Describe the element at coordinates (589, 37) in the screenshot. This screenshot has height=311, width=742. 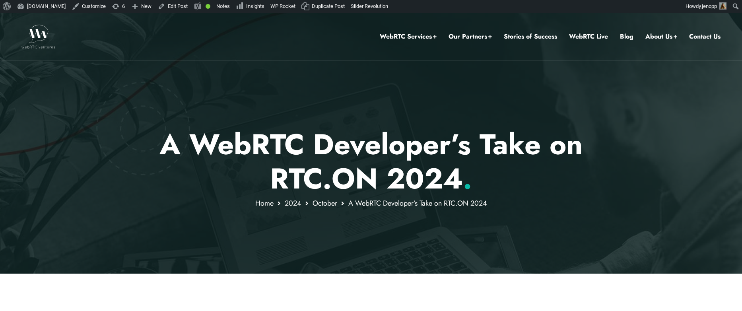
I see `a: WebRTC Live` at that location.